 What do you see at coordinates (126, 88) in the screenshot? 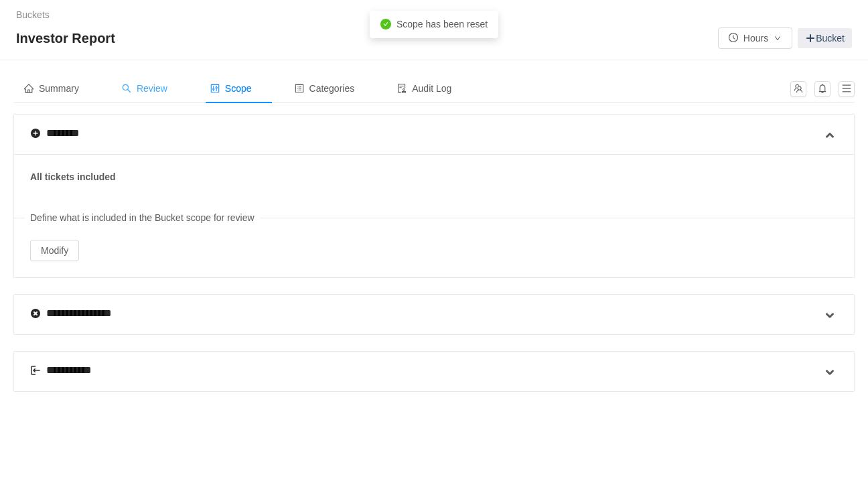
I see `i: icon: search` at bounding box center [126, 88].